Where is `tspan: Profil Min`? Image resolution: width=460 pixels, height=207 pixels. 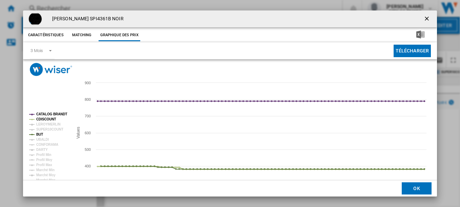 tspan: Profil Min is located at coordinates (44, 155).